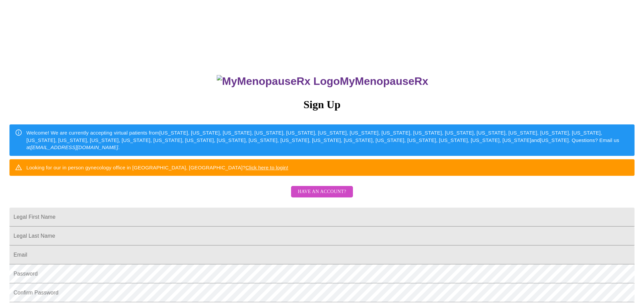 The width and height of the screenshot is (644, 308). I want to click on img: MyMenopauseRx Logo, so click(278, 81).